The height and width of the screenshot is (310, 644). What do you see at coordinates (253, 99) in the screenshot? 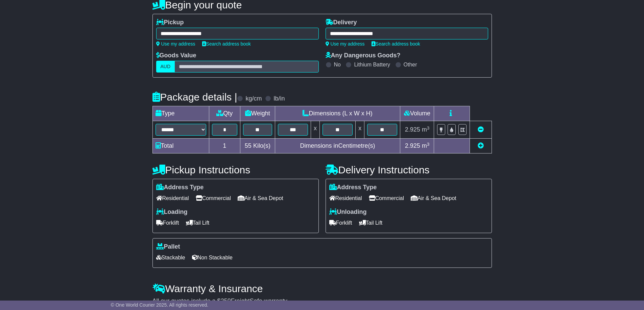
I see `label: kg/cm` at bounding box center [253, 99].